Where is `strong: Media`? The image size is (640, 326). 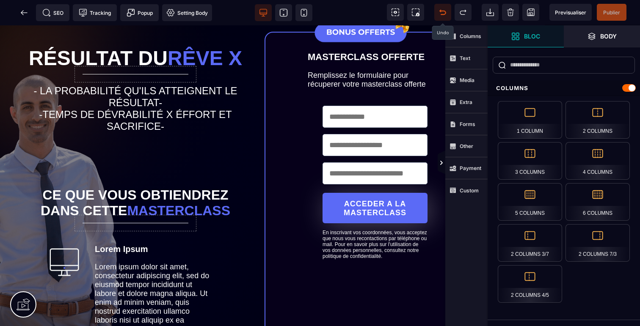 strong: Media is located at coordinates (467, 80).